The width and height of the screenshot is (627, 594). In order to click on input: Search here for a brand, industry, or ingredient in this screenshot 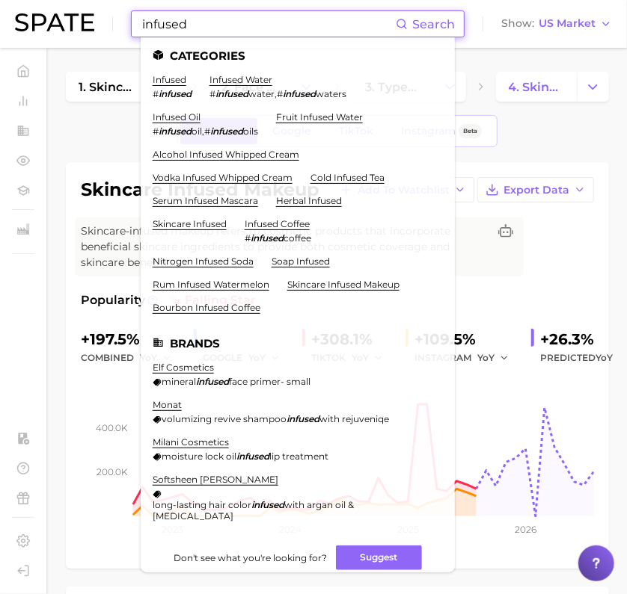, I will do `click(268, 24)`.